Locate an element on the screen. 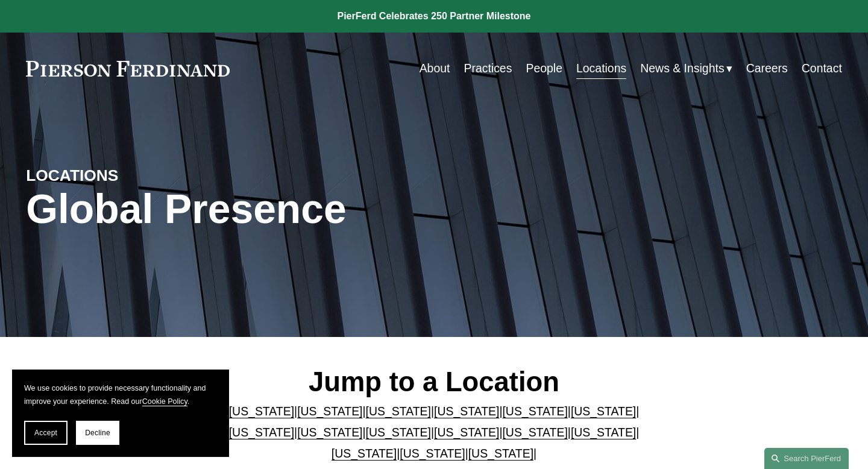 The height and width of the screenshot is (469, 868). a: Search this site is located at coordinates (807, 459).